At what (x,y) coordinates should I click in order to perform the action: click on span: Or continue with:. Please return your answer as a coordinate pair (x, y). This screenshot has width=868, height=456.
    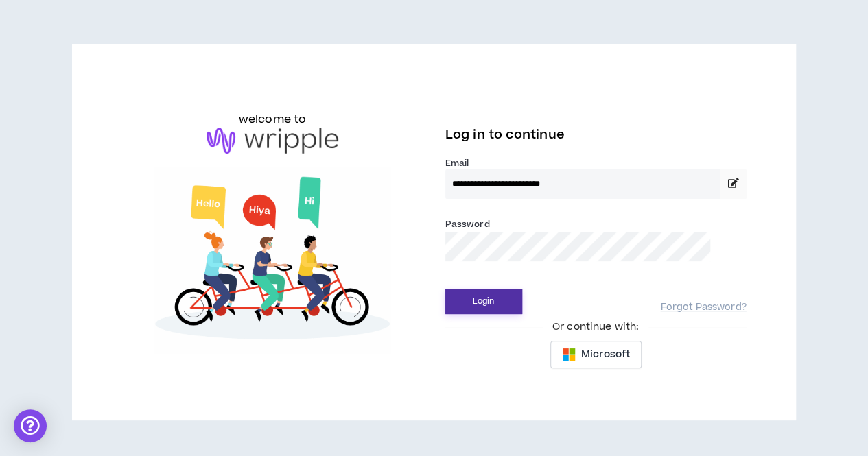
    Looking at the image, I should click on (595, 327).